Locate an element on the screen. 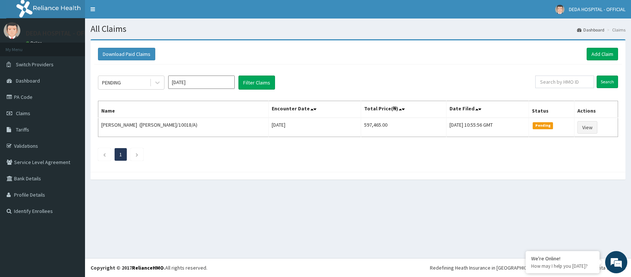  a: RelianceHMO is located at coordinates (148, 267).